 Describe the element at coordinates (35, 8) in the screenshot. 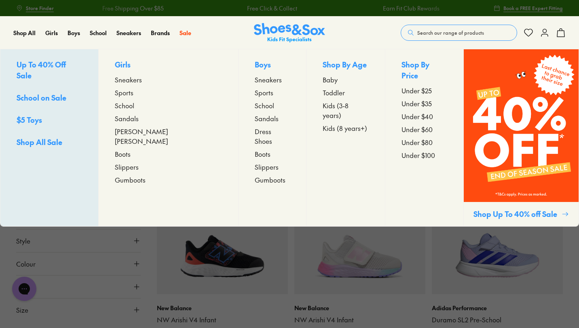

I see `a: Store Finder` at that location.